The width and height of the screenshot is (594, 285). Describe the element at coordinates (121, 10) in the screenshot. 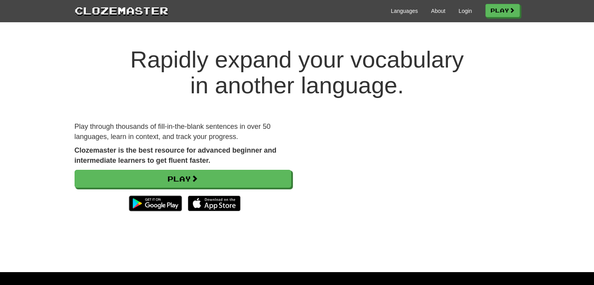

I see `a: Clozemaster` at that location.